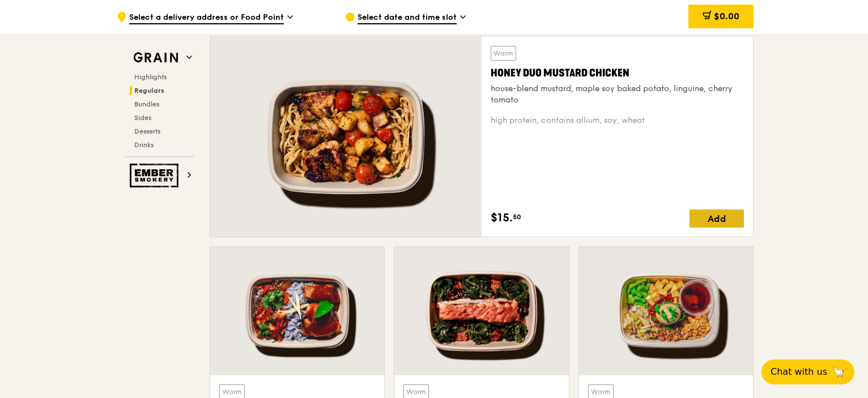 Image resolution: width=868 pixels, height=398 pixels. Describe the element at coordinates (142, 117) in the screenshot. I see `span: Sides` at that location.